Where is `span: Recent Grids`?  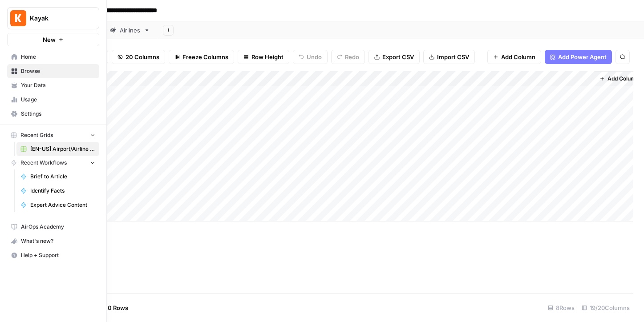
span: Recent Grids is located at coordinates (37, 135).